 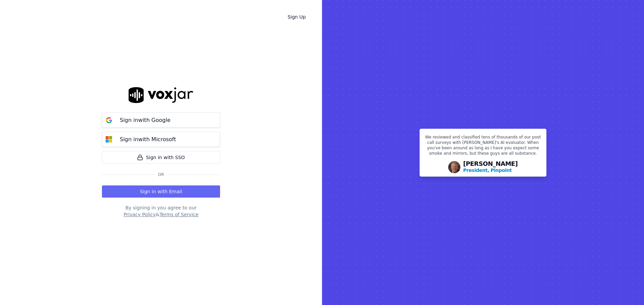 I want to click on button: Privacy Policy, so click(x=139, y=214).